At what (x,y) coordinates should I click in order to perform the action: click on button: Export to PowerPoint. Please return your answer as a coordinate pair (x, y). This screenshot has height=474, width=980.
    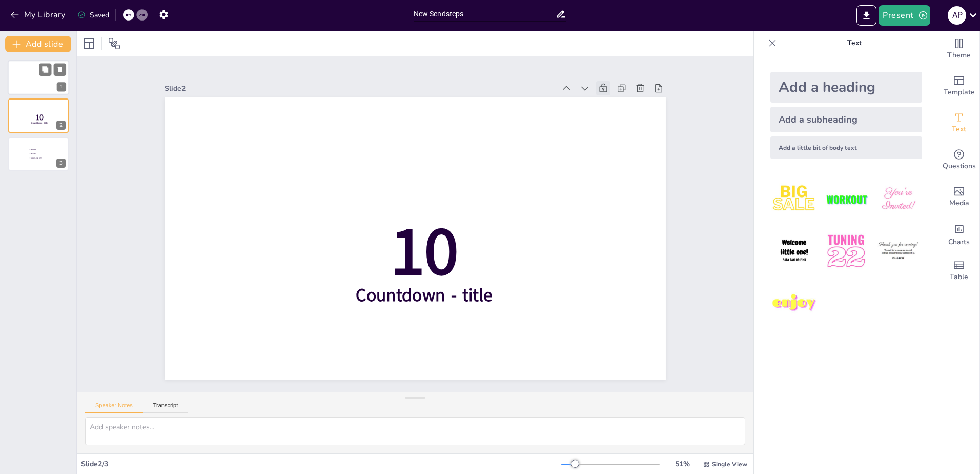
    Looking at the image, I should click on (867, 15).